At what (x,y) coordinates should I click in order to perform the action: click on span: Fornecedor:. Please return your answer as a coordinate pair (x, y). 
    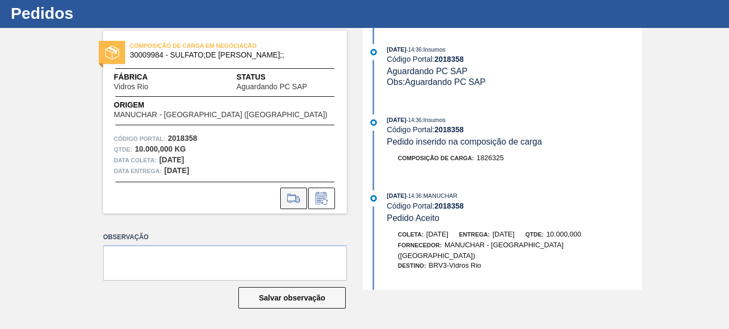
    Looking at the image, I should click on (420, 245).